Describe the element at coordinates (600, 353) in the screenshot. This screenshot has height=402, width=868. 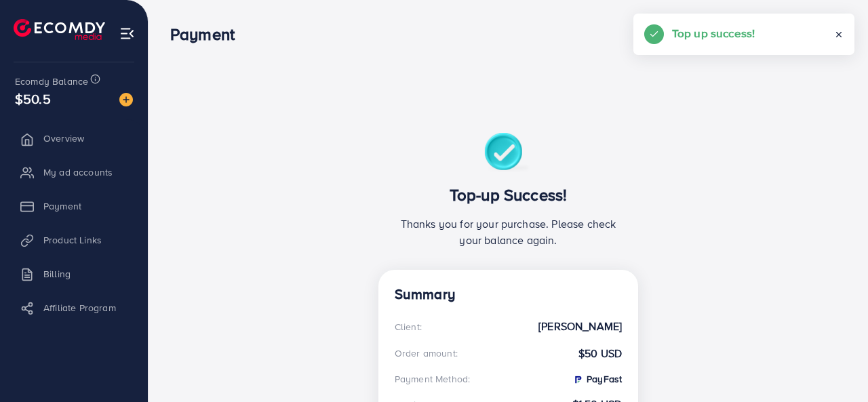
I see `strong: $50 USD` at that location.